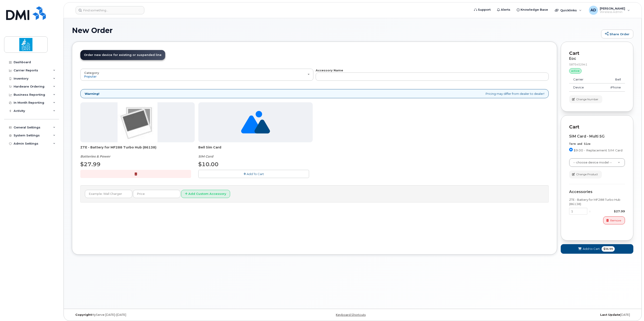 This screenshot has height=321, width=644. I want to click on a: -- choose device model --, so click(597, 163).